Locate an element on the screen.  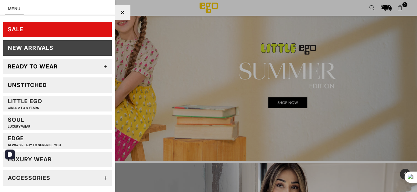
p: GIRLS 2 TO 8 YEARS is located at coordinates (25, 108).